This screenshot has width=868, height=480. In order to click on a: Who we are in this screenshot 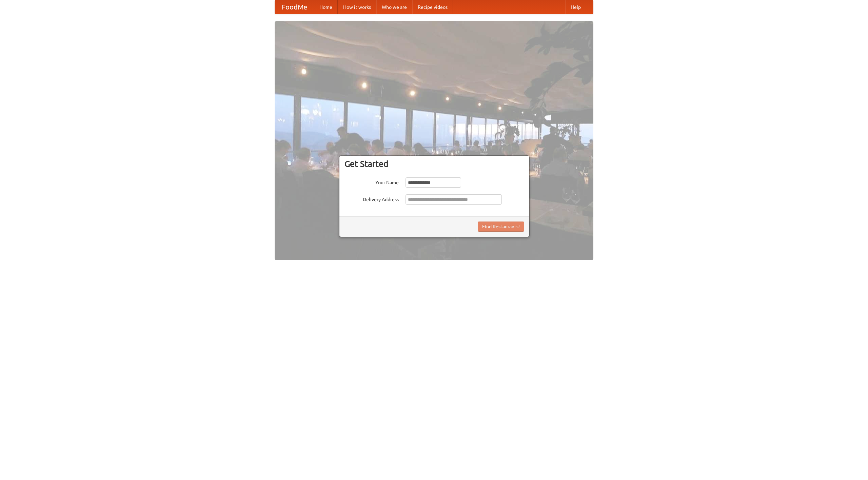, I will do `click(394, 8)`.